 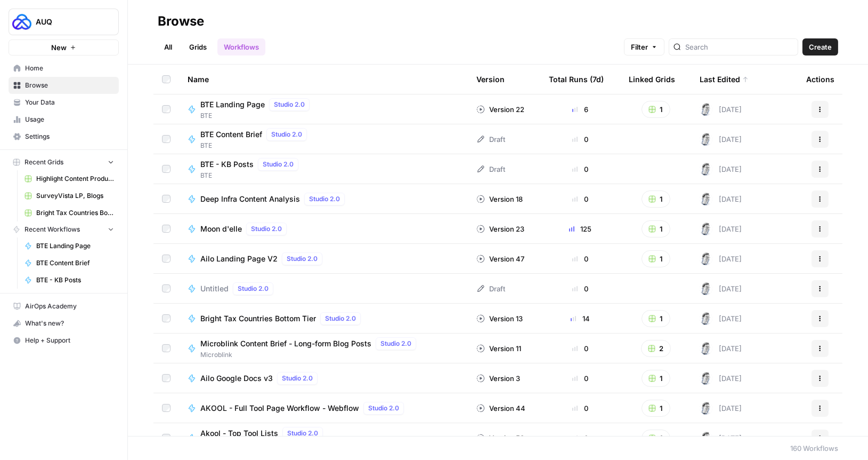 I want to click on div: Version 13, so click(x=500, y=318).